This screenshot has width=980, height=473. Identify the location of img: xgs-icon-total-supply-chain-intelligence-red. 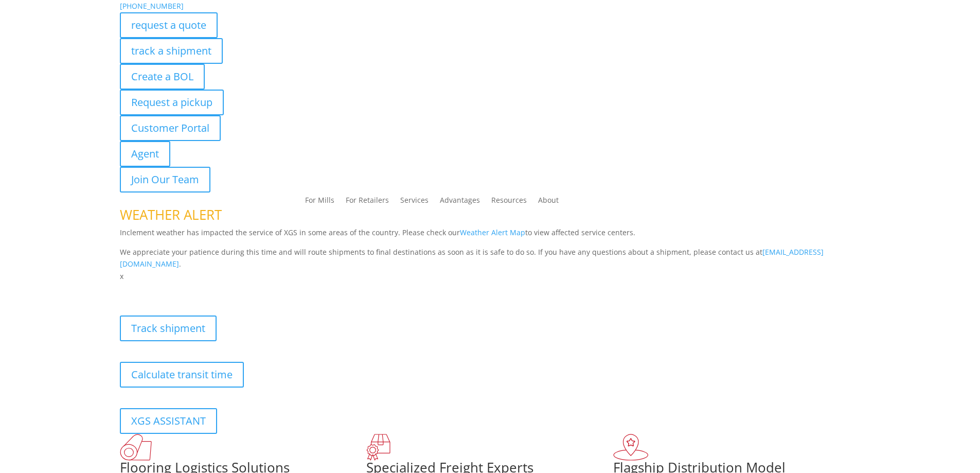
(136, 448).